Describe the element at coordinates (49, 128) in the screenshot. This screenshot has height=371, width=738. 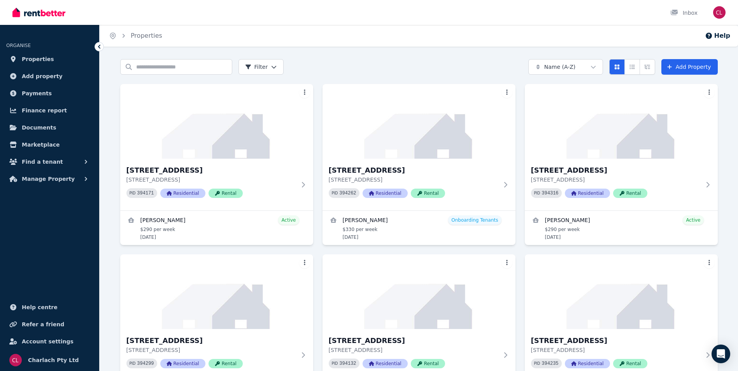
I see `a: Documents` at that location.